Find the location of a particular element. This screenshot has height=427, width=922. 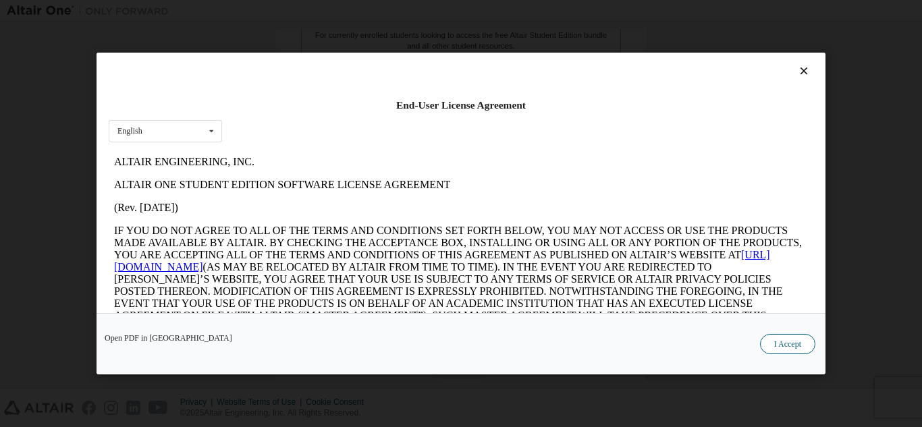

p: IF YOU DO NOT AGREE TO ALL OF THE TERMS AND CONDITIONS SET FORTH BELOW, YOU MAY NOT ACCESS OR USE... is located at coordinates (352, 129).